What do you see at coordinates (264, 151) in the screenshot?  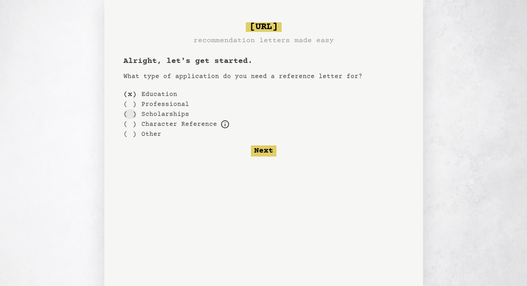 I see `button: Next` at bounding box center [264, 151].